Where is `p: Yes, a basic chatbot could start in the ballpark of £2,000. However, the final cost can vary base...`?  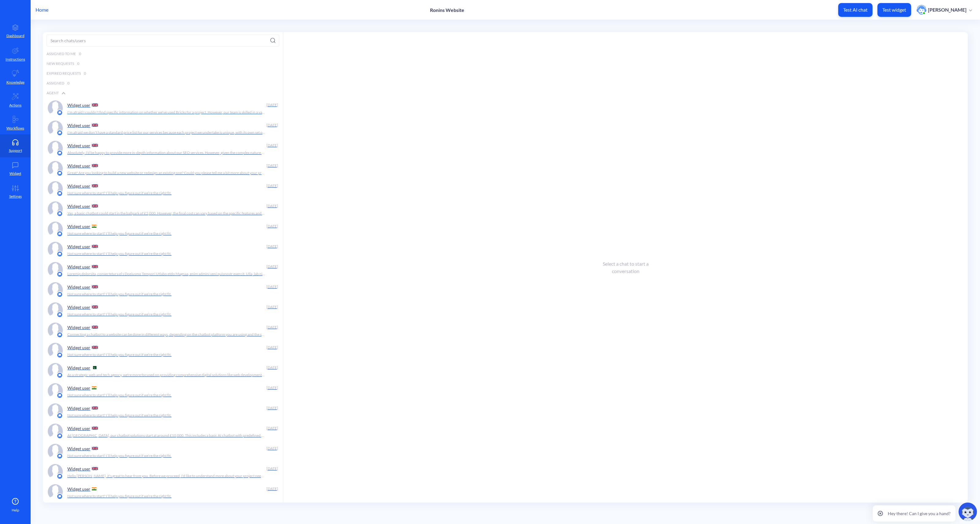
p: Yes, a basic chatbot could start in the ballpark of £2,000. However, the final cost can vary base... is located at coordinates (166, 214).